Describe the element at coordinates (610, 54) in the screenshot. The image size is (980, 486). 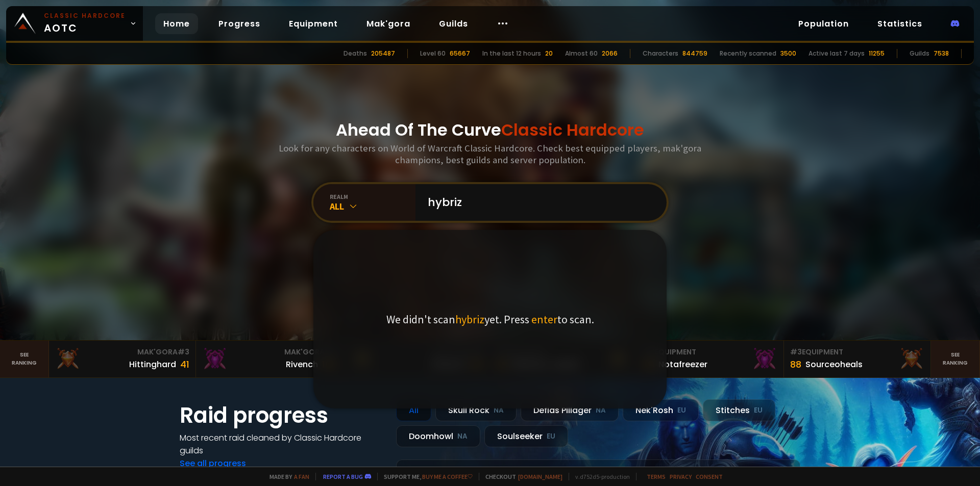
I see `div: 2066` at that location.